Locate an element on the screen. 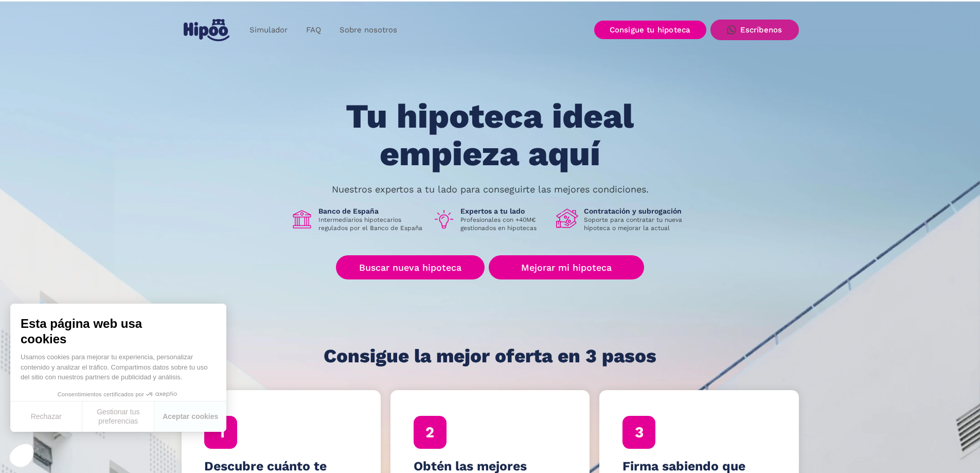 This screenshot has height=473, width=980. div: Escríbenos is located at coordinates (761, 30).